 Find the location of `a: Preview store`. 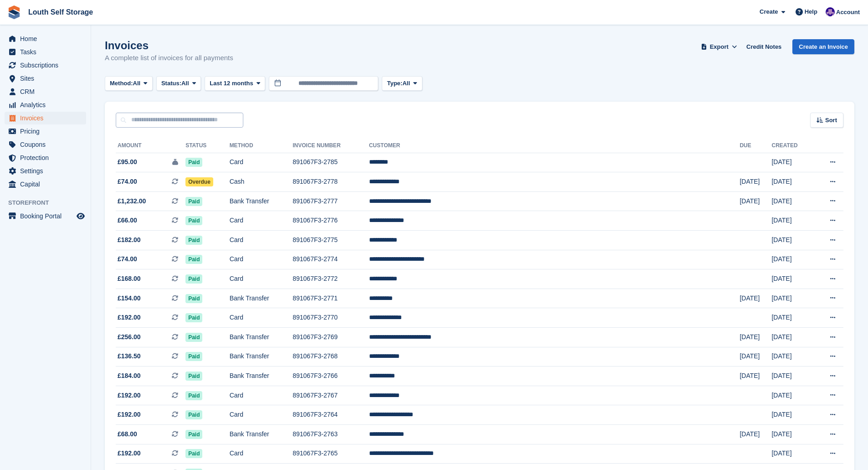

a: Preview store is located at coordinates (80, 216).